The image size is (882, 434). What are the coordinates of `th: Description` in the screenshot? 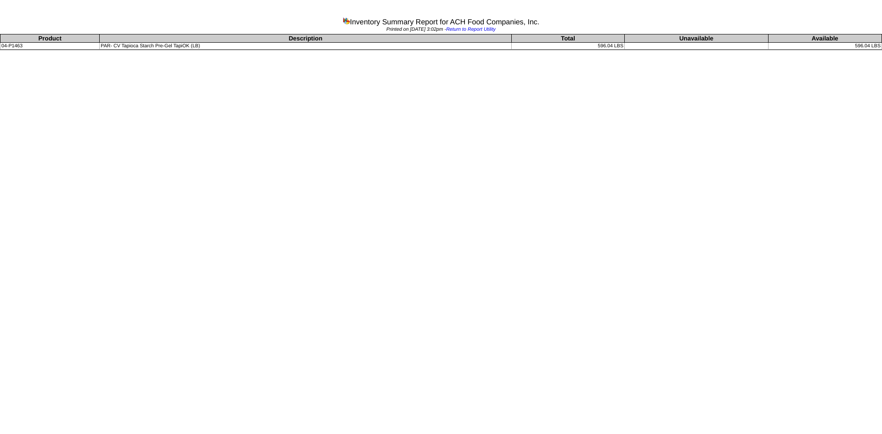 It's located at (306, 39).